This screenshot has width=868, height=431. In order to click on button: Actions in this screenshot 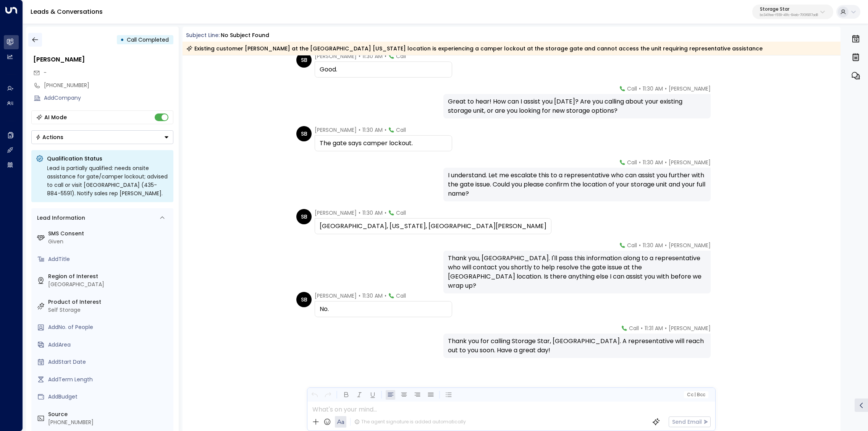, I will do `click(102, 137)`.